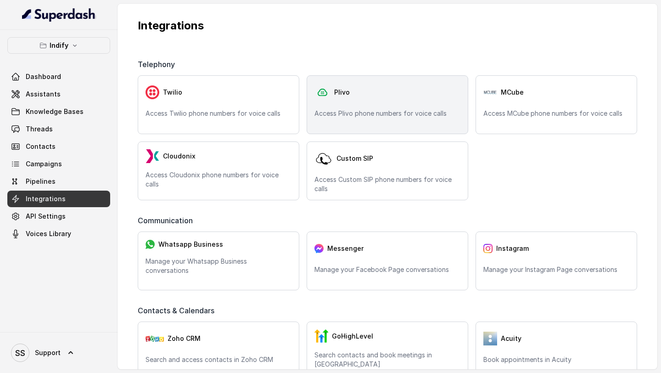  What do you see at coordinates (59, 112) in the screenshot?
I see `a: Knowledge Bases` at bounding box center [59, 112].